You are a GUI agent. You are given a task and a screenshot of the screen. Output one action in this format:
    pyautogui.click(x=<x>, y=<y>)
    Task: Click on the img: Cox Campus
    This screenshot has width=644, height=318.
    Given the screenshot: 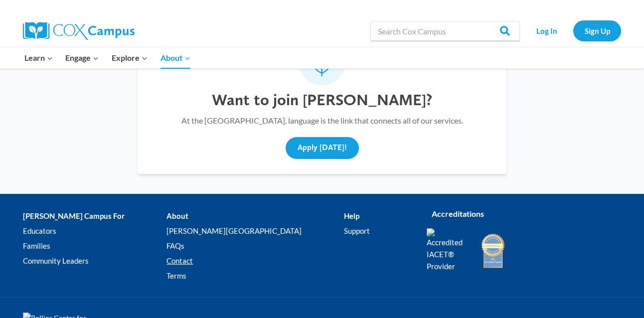 What is the action you would take?
    pyautogui.click(x=79, y=31)
    